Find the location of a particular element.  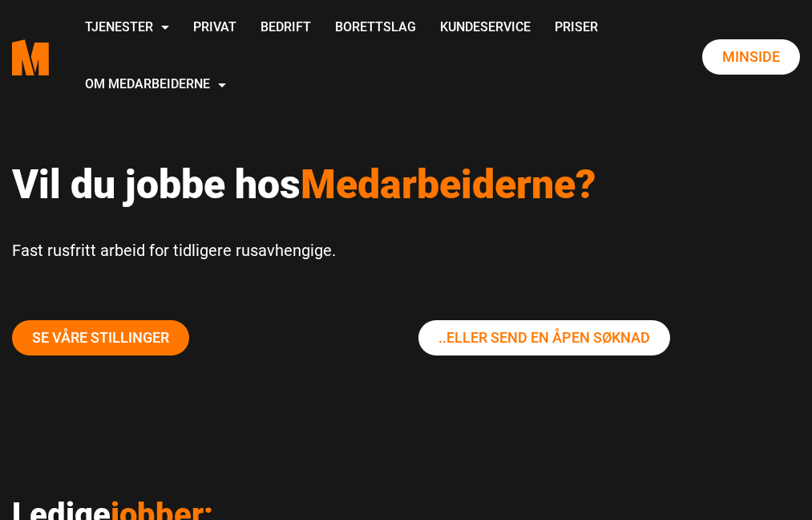

a: Om Medarbeiderne is located at coordinates (155, 85).